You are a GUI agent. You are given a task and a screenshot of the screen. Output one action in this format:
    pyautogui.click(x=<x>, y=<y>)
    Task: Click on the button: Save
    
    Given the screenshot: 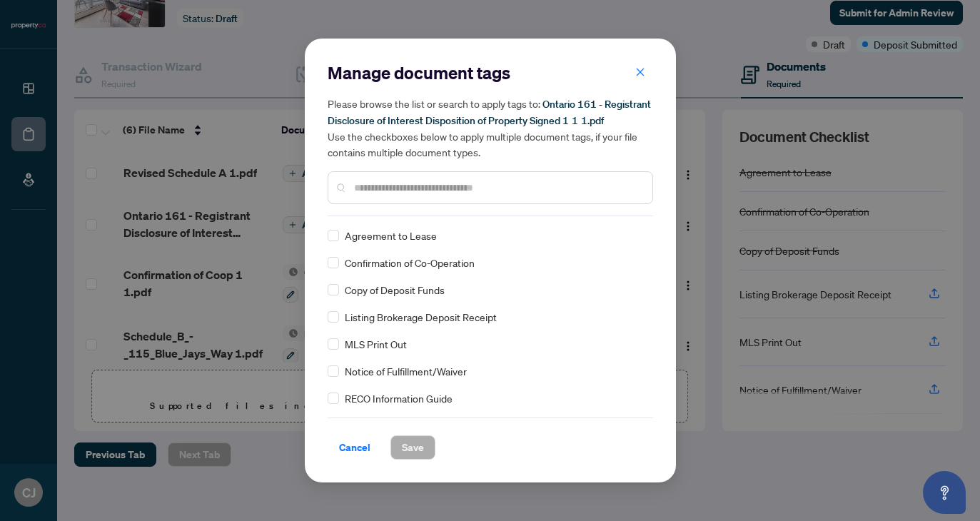 What is the action you would take?
    pyautogui.click(x=413, y=448)
    